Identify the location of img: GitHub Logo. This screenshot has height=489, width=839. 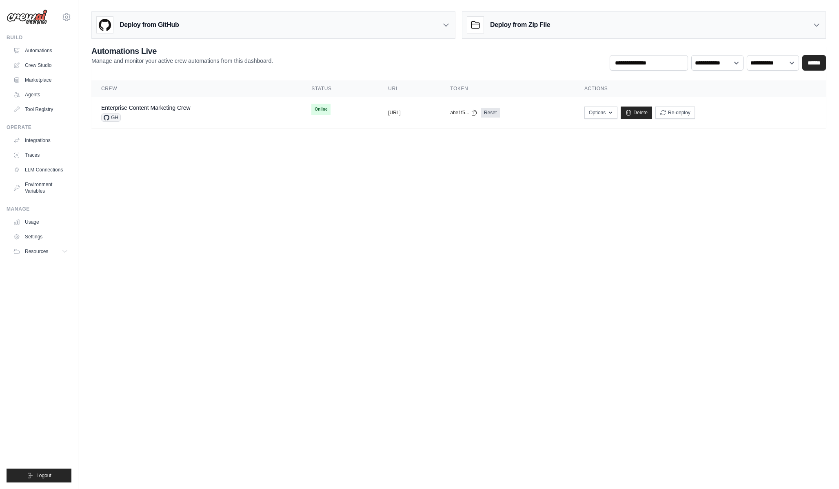
(105, 25).